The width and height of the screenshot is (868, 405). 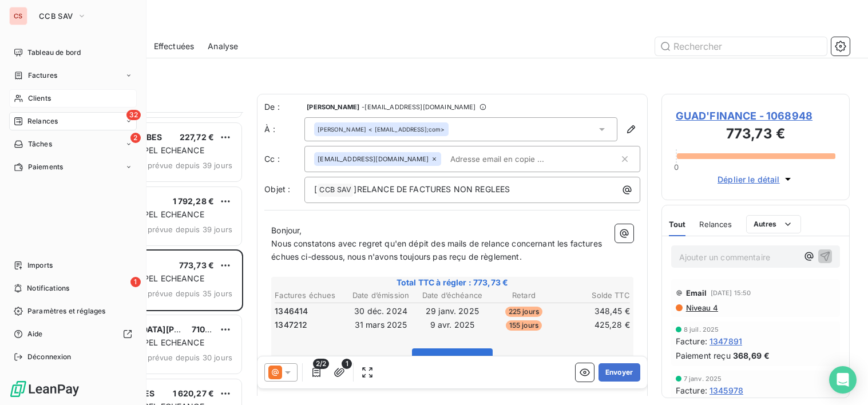 I want to click on h3: 773,73 €, so click(x=756, y=135).